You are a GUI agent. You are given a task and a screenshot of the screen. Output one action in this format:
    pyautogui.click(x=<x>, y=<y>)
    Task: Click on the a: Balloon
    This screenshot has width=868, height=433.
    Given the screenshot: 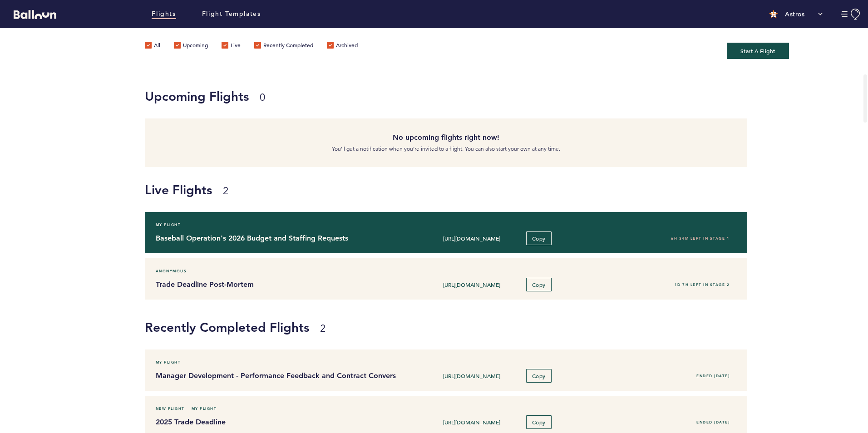 What is the action you would take?
    pyautogui.click(x=32, y=13)
    